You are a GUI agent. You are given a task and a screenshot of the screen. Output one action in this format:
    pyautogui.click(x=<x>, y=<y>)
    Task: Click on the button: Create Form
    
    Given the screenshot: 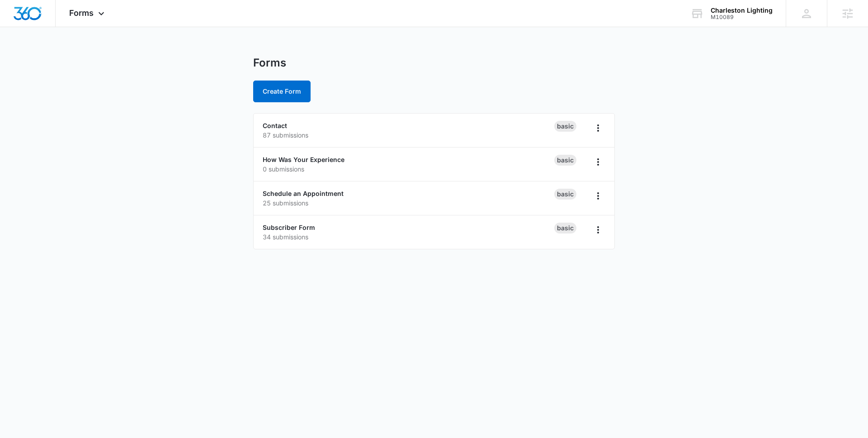 What is the action you would take?
    pyautogui.click(x=282, y=91)
    